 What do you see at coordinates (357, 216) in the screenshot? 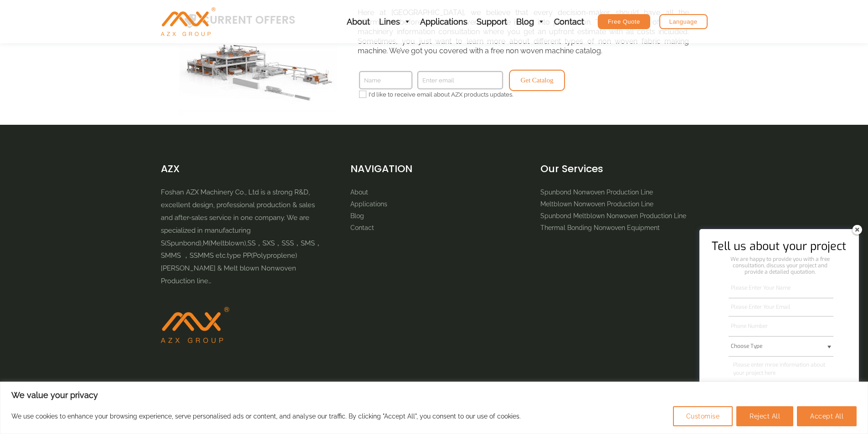
I see `a: Blog` at bounding box center [357, 216].